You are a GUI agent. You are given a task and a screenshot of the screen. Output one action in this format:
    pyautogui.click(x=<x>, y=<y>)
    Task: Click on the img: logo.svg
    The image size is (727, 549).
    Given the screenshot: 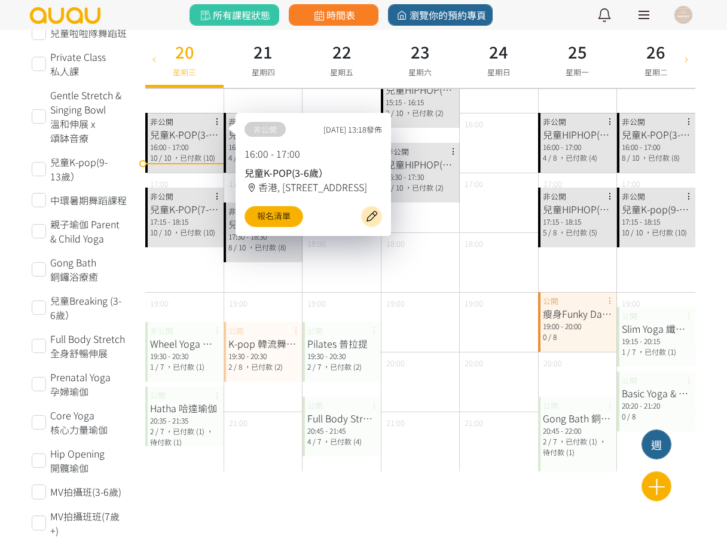 What is the action you would take?
    pyautogui.click(x=65, y=16)
    